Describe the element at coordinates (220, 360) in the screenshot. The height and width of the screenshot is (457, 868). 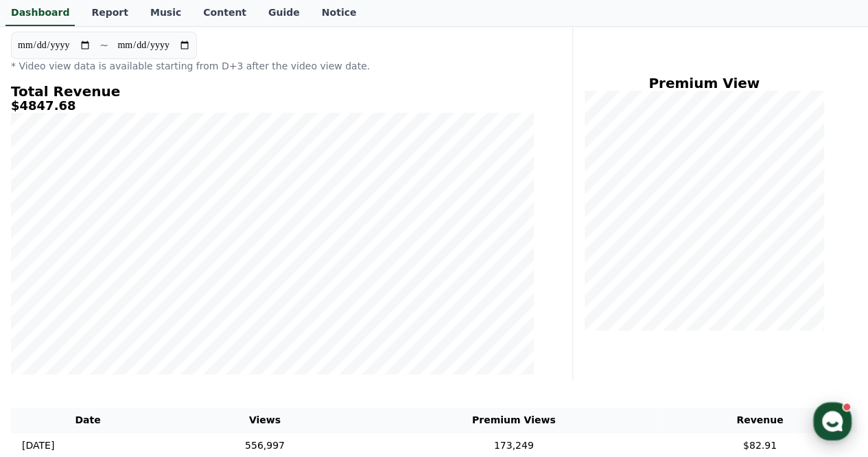
I see `a: Settings` at that location.